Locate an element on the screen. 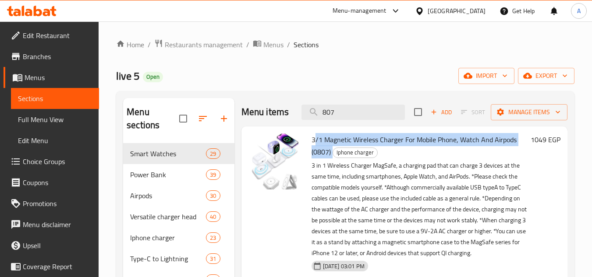 The width and height of the screenshot is (592, 277). div: Airpods30 is located at coordinates (178, 196).